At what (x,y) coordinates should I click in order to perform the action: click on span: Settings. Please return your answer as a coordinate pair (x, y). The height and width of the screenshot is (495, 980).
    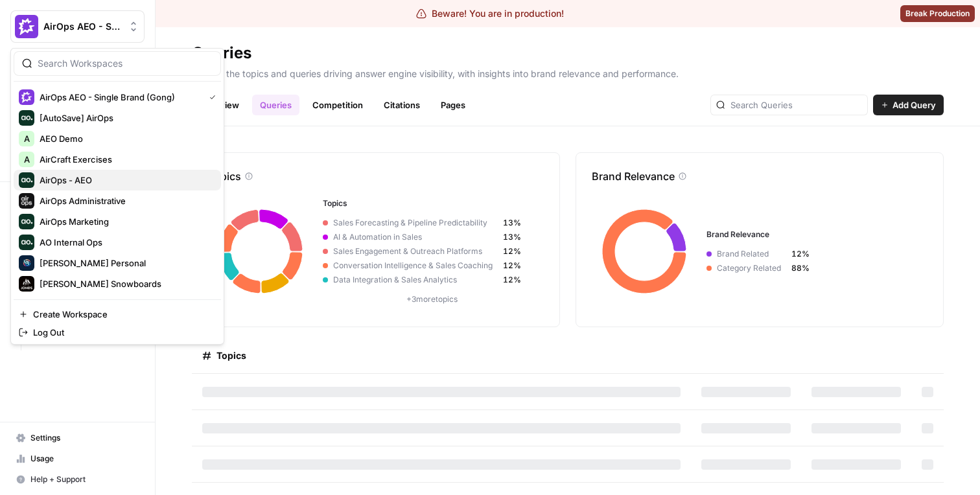
    Looking at the image, I should click on (85, 439).